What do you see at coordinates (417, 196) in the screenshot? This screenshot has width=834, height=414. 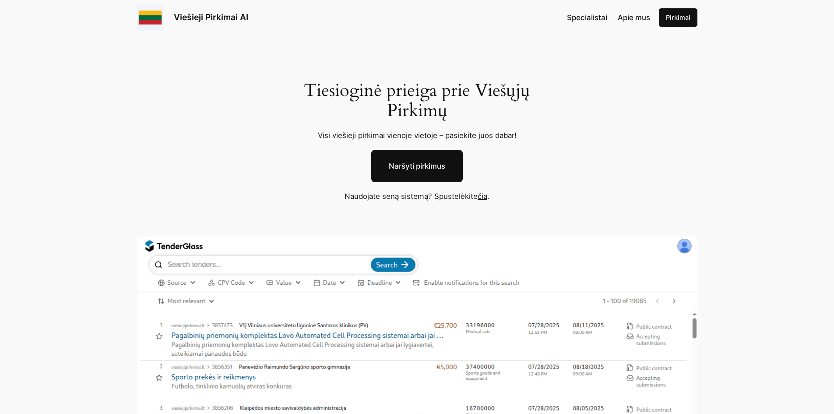 I see `p: Naudojate seną sistemą? Spustelėkite .` at bounding box center [417, 196].